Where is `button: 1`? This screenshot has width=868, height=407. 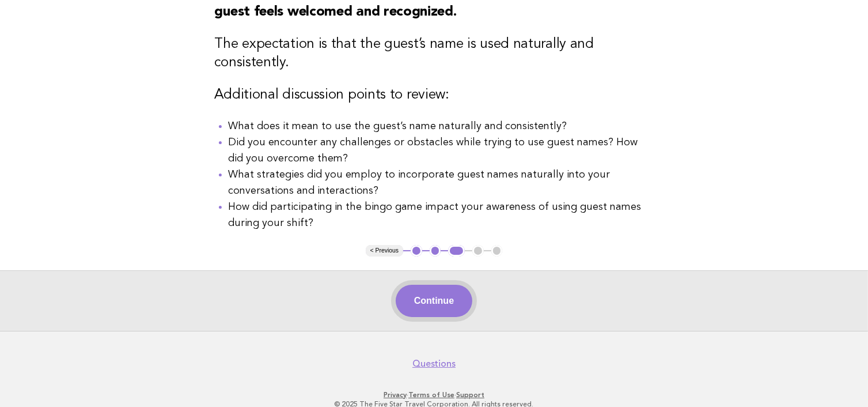
button: 1 is located at coordinates (416, 251).